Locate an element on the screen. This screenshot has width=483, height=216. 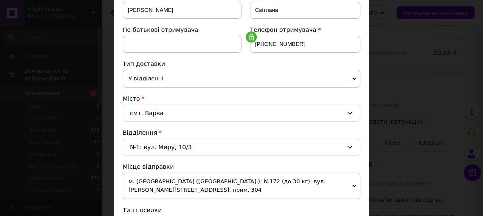
div: №1: вул. Миру, 10/3 is located at coordinates (241, 147).